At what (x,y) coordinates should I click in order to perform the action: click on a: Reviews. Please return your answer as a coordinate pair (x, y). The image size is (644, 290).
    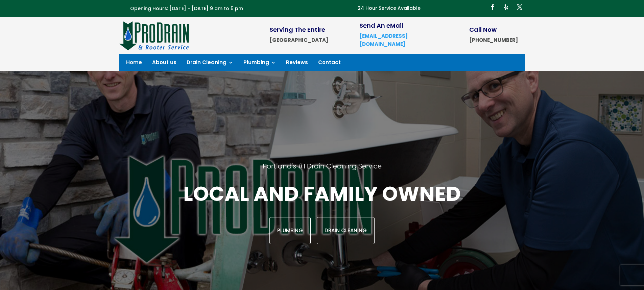
    Looking at the image, I should click on (297, 64).